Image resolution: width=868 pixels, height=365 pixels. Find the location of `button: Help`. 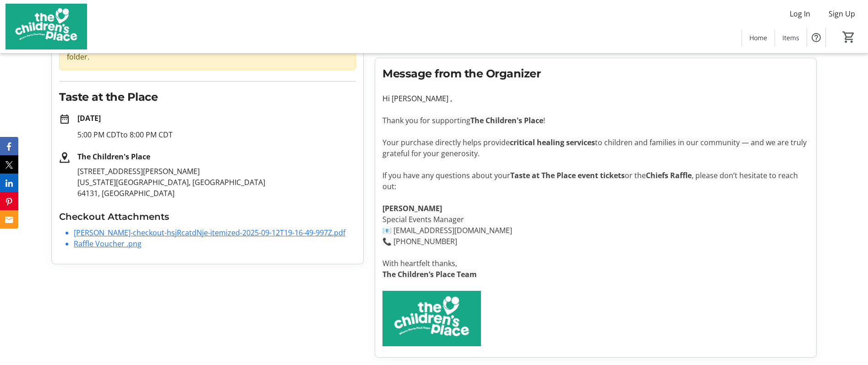

button: Help is located at coordinates (816, 37).